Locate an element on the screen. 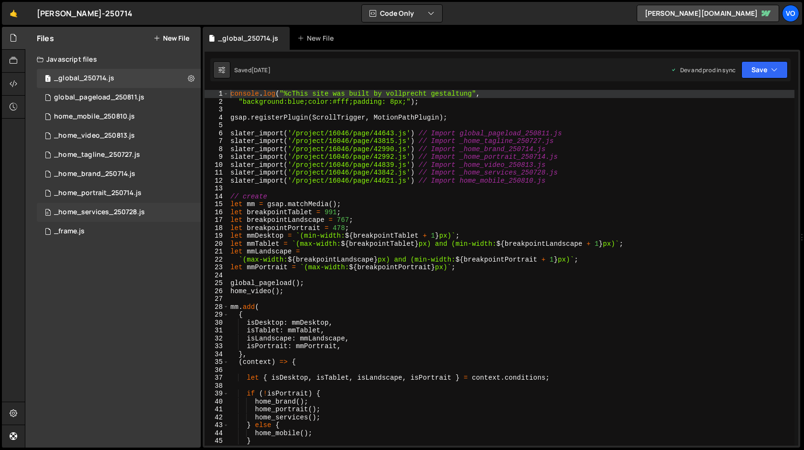 This screenshot has height=450, width=804. div: global_pageload_250811.js is located at coordinates (99, 98).